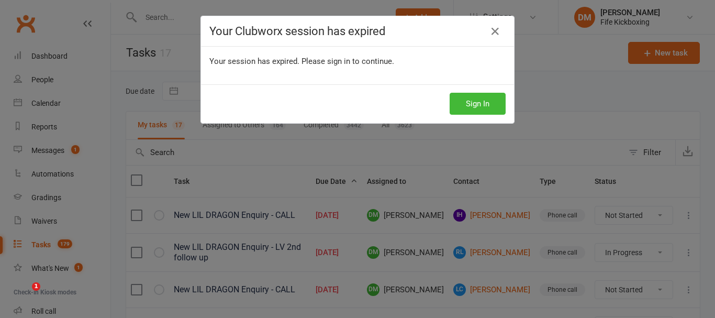 This screenshot has height=318, width=715. I want to click on a: Close, so click(495, 31).